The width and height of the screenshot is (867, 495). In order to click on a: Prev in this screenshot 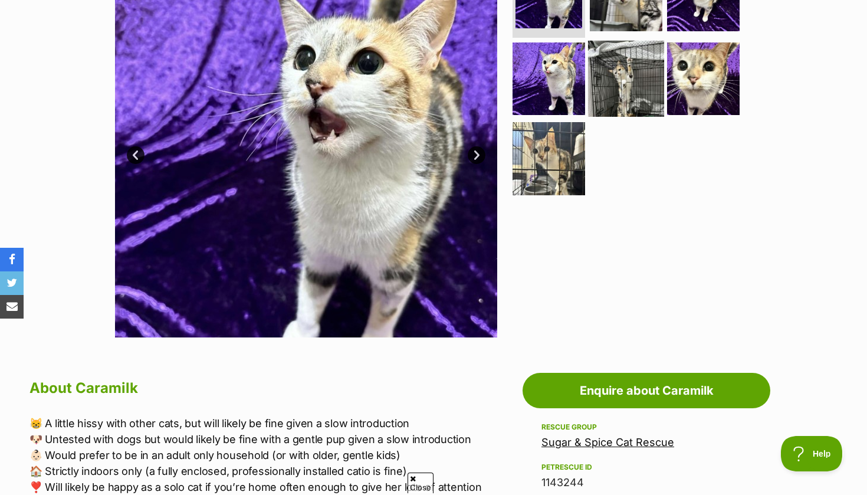, I will do `click(136, 155)`.